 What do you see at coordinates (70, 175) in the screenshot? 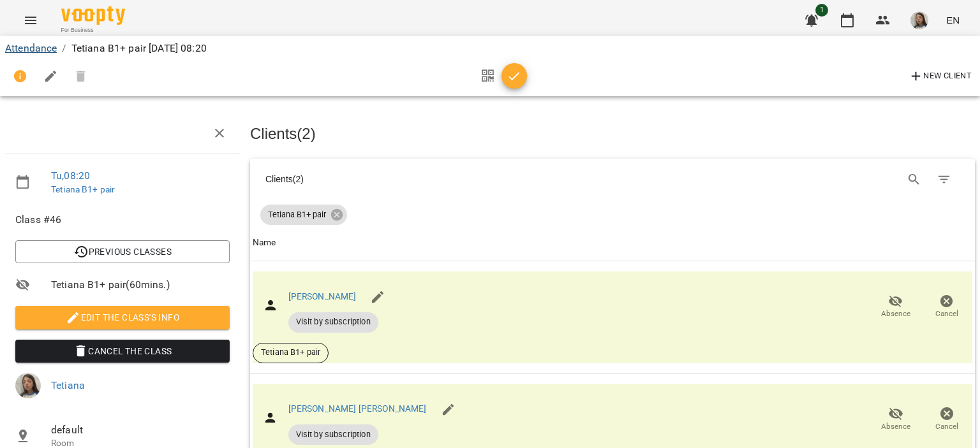
I see `a: Tu , 08:20` at bounding box center [70, 175].